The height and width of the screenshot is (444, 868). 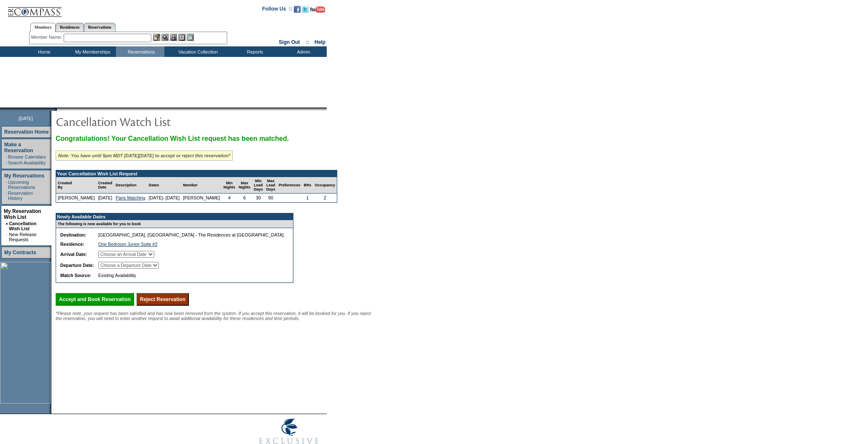 What do you see at coordinates (290, 185) in the screenshot?
I see `td: Preferences` at bounding box center [290, 185].